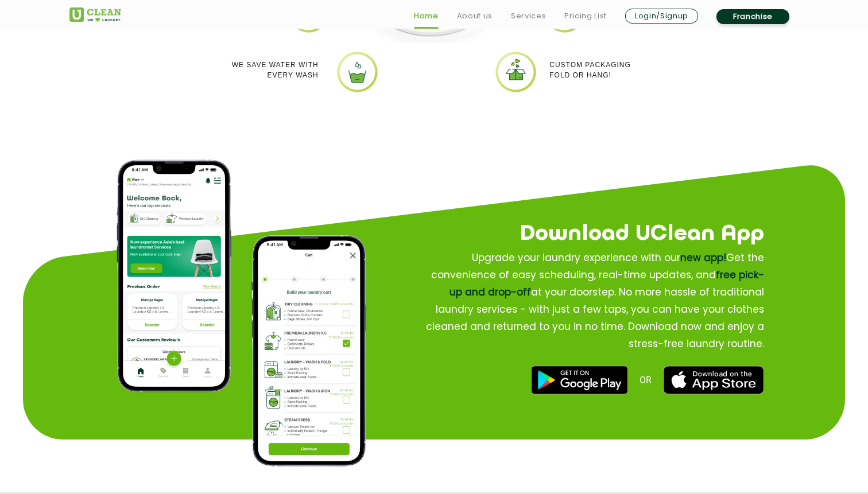 The height and width of the screenshot is (494, 868). Describe the element at coordinates (645, 380) in the screenshot. I see `span: OR` at that location.